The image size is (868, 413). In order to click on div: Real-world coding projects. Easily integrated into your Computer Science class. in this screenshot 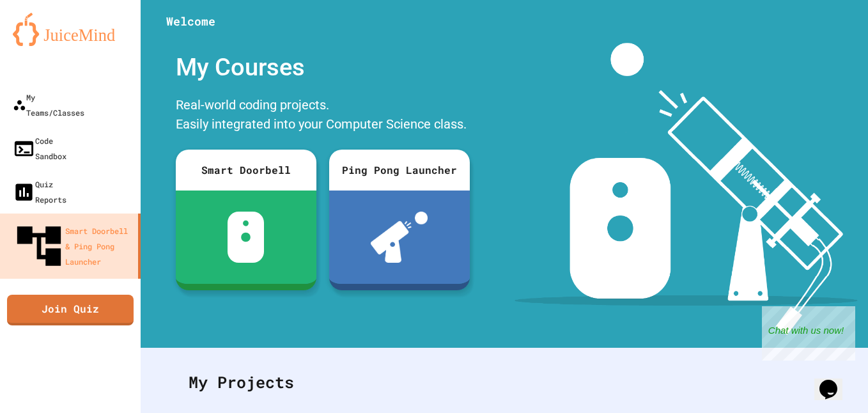, I will do `click(322, 116)`.